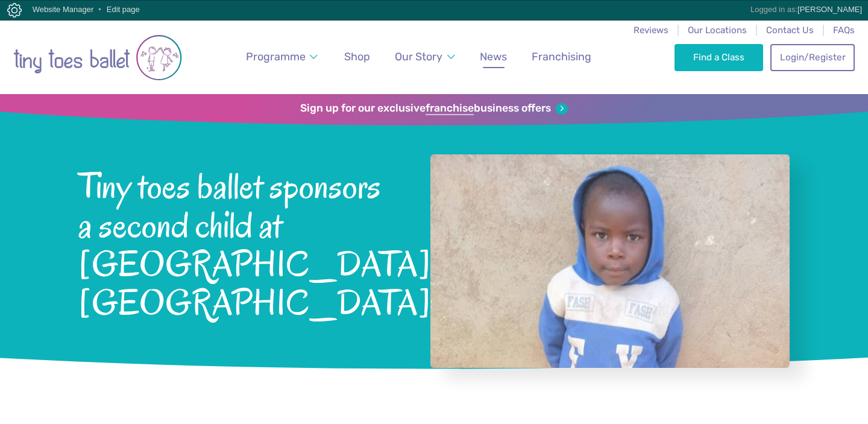 This screenshot has width=868, height=424. Describe the element at coordinates (275, 56) in the screenshot. I see `span: Programme` at that location.